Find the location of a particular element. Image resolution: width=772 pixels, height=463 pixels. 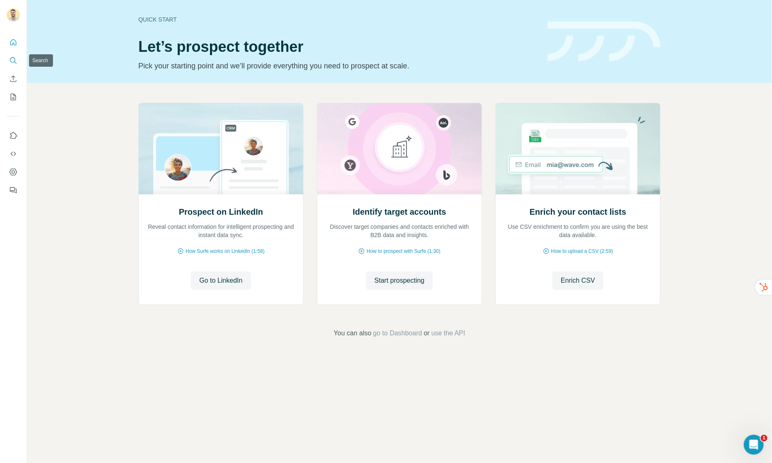

button: Use Surfe API is located at coordinates (13, 154).